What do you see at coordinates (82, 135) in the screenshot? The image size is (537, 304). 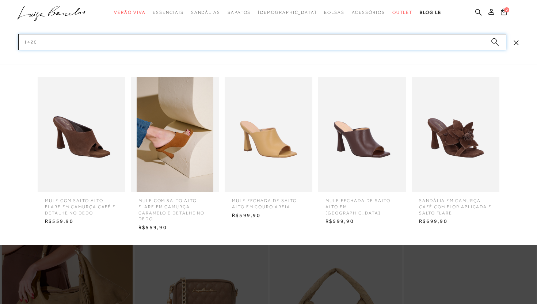 I see `img: MULE COM SALTO ALTO FLARE EM CAMURÇA CAFÉ E DETALHE NO DEDO` at bounding box center [82, 135].